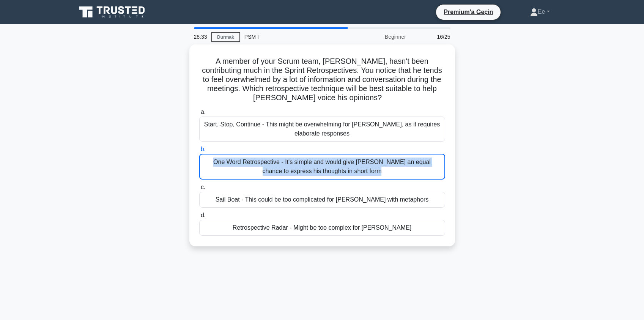 Image resolution: width=644 pixels, height=320 pixels. I want to click on font: Premium'a Geçin, so click(468, 12).